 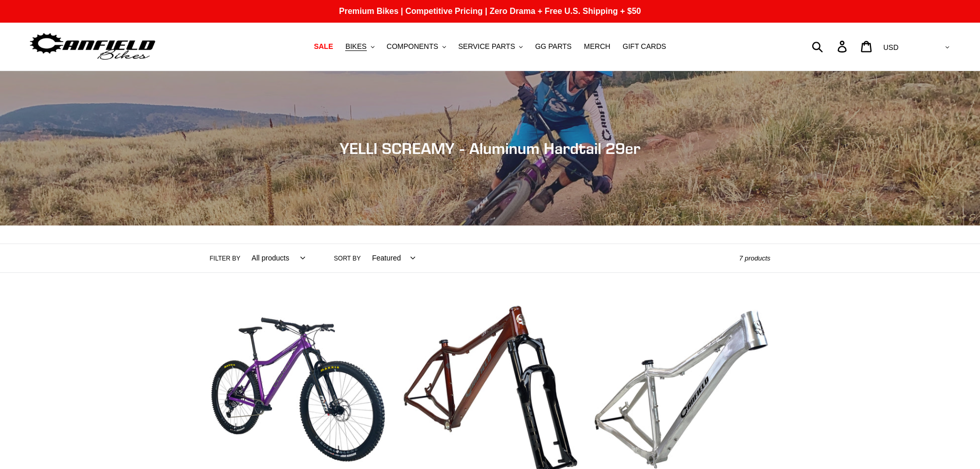 I want to click on a: MERCH, so click(x=597, y=46).